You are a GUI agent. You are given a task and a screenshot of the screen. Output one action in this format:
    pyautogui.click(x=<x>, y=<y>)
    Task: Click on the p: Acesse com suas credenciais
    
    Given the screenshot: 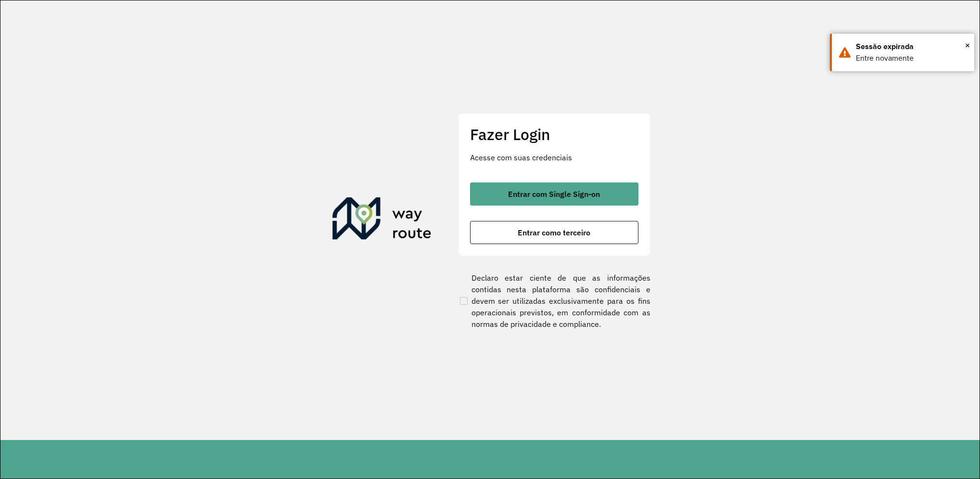 What is the action you would take?
    pyautogui.click(x=554, y=157)
    